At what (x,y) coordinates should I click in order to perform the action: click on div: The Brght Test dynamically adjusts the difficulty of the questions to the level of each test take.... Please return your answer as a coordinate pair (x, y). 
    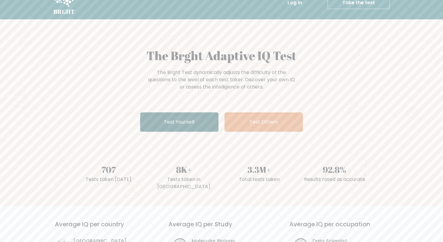
    Looking at the image, I should click on (222, 80).